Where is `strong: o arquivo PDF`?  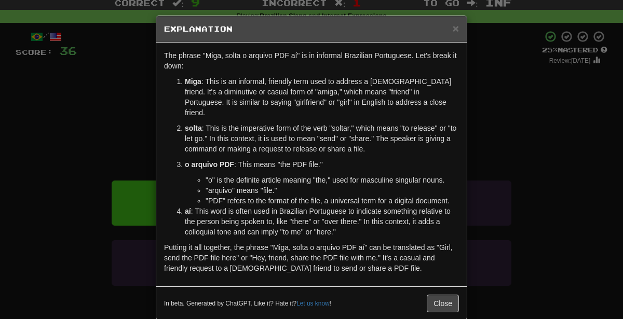
strong: o arquivo PDF is located at coordinates (209, 165).